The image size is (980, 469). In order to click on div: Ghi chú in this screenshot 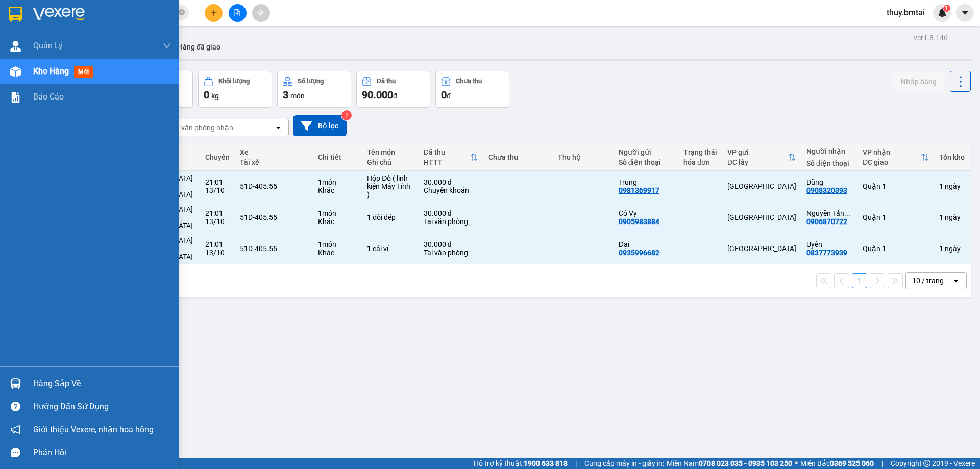, I will do `click(390, 162)`.